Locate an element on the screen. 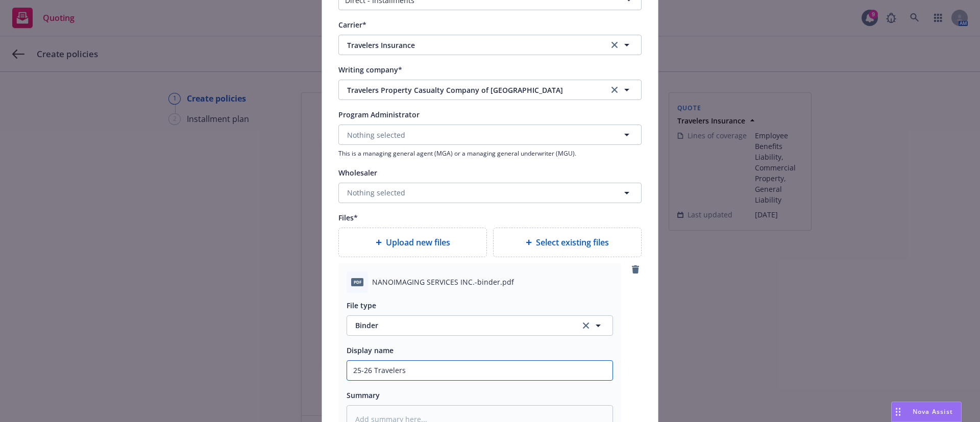 The width and height of the screenshot is (980, 422). span: This is a managing general agent (MGA) or a managing general underwriter (MGU). is located at coordinates (490, 153).